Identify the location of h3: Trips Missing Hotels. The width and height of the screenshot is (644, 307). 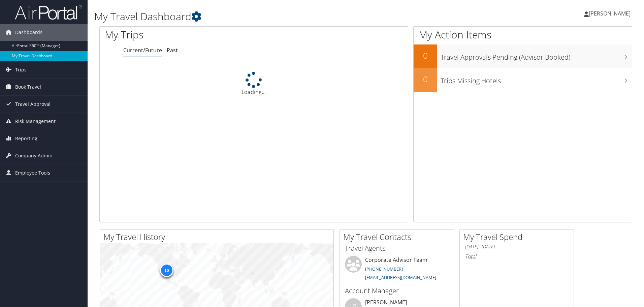
(537, 79).